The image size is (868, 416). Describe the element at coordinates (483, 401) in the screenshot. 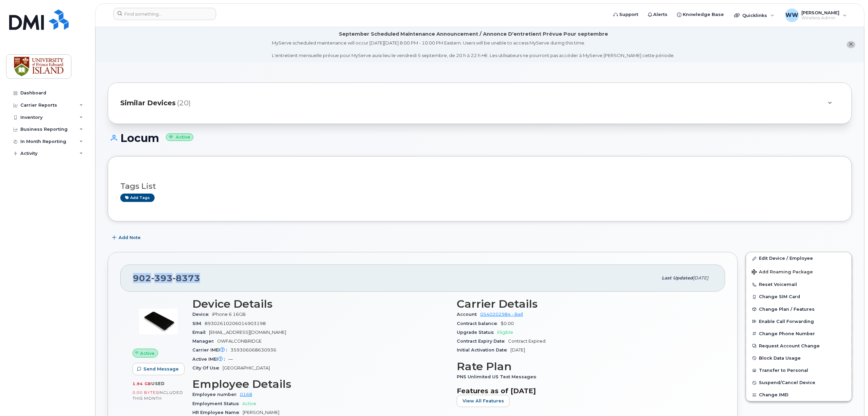

I see `button: View All Features` at that location.